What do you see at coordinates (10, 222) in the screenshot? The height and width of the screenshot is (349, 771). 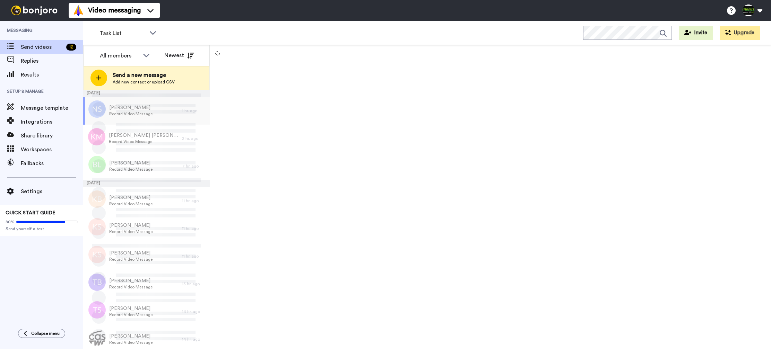 I see `span: 80%` at bounding box center [10, 222].